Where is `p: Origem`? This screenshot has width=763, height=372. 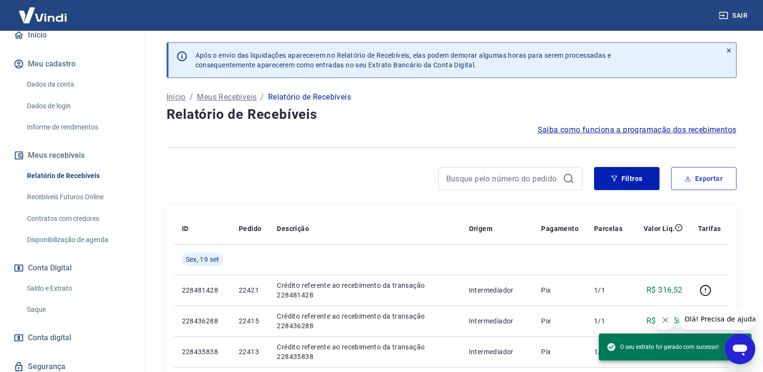 p: Origem is located at coordinates (480, 229).